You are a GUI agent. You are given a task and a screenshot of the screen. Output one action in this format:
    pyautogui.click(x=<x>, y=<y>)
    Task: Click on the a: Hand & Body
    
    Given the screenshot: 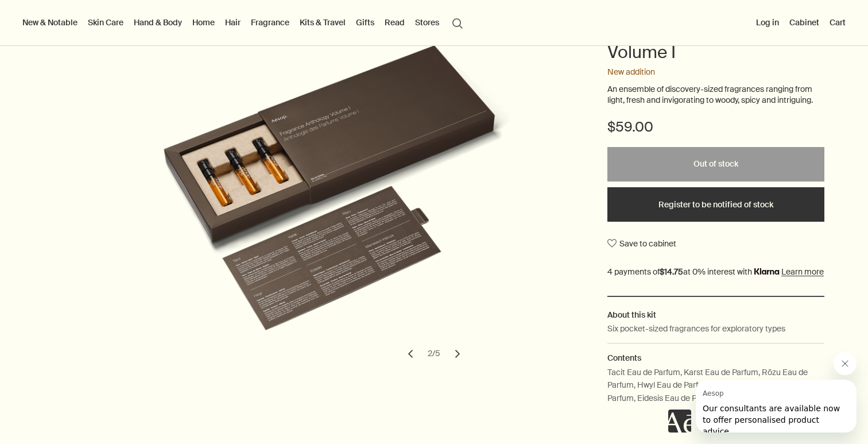 What is the action you would take?
    pyautogui.click(x=158, y=22)
    